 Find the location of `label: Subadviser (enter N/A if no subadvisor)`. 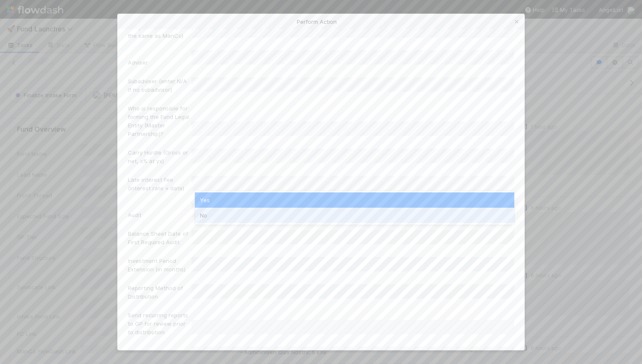

label: Subadviser (enter N/A if no subadvisor) is located at coordinates (160, 85).